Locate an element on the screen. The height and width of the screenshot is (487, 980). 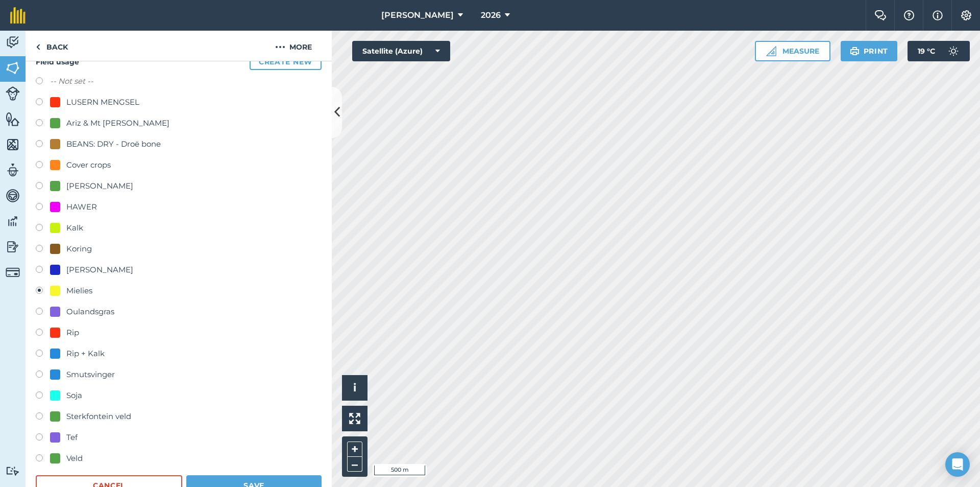
img: svg+xml;base64,PHN2ZyB4bWxucz0iaHR0cDovL3d3dy53My5vcmcvMjAwMC9zdmciIHdpZHRoPSIyMCIgaGVpZ2h0PSIyNC... is located at coordinates (280, 47).